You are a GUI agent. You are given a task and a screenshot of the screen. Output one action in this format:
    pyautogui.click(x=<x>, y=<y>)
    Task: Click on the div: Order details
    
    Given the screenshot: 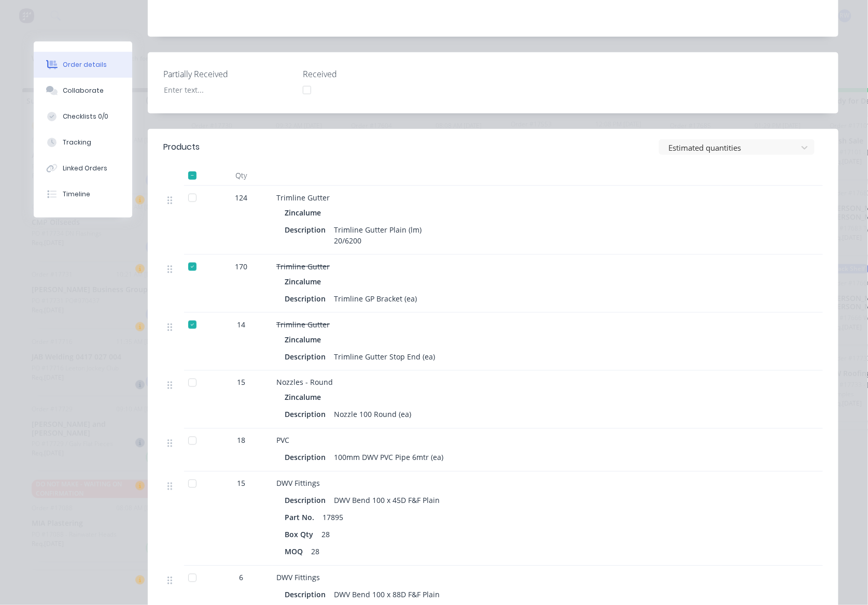 What is the action you would take?
    pyautogui.click(x=85, y=65)
    